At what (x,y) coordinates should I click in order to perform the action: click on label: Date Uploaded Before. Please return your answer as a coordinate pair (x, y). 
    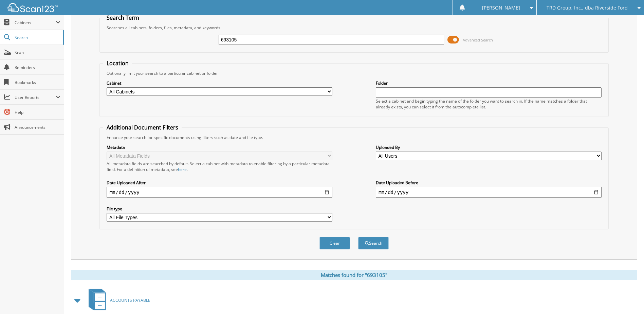
    Looking at the image, I should click on (489, 182).